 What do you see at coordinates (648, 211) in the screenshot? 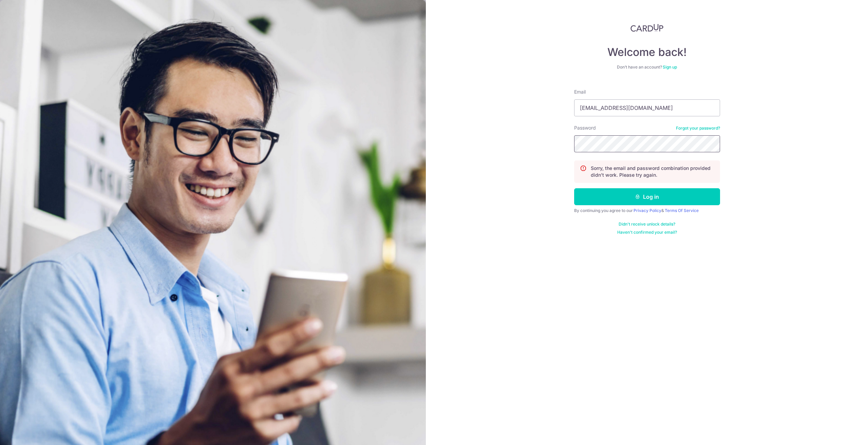
I see `div: By continuing you agree to our &` at bounding box center [648, 211].